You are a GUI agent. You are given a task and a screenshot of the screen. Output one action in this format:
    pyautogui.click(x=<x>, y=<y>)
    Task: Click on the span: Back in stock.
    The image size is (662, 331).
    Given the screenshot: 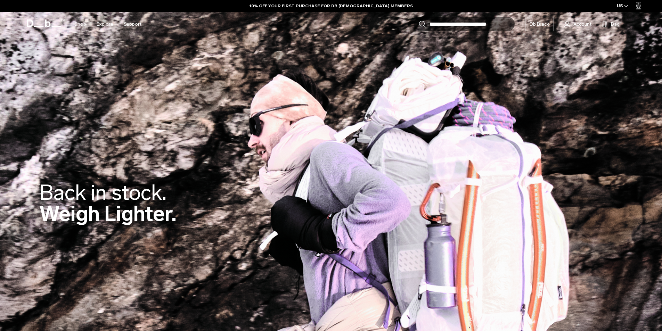 What is the action you would take?
    pyautogui.click(x=103, y=192)
    